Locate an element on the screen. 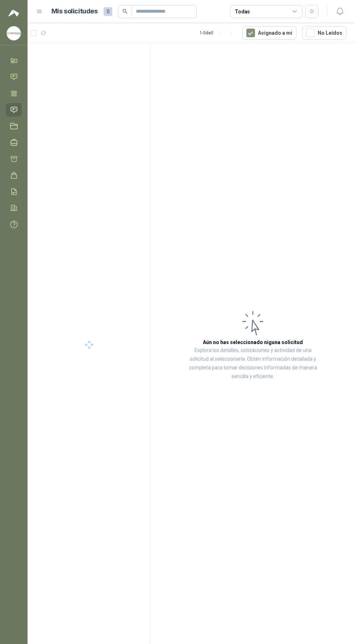  span: 0 is located at coordinates (108, 11).